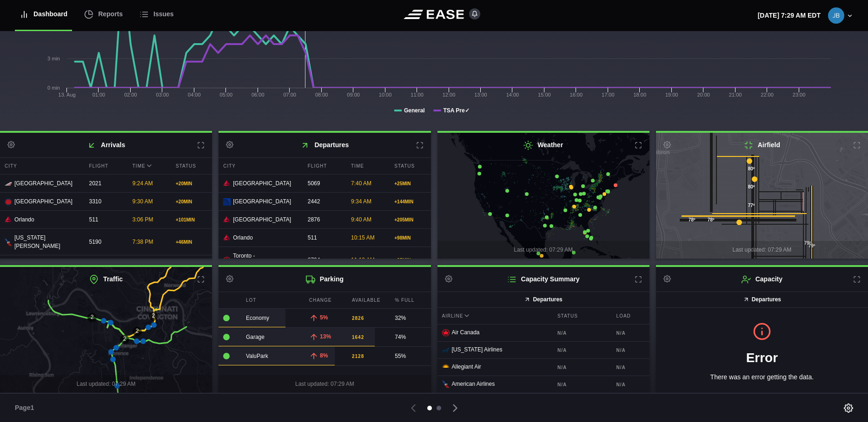 This screenshot has height=422, width=868. What do you see at coordinates (361, 202) in the screenshot?
I see `span: 9:34 AM` at bounding box center [361, 202].